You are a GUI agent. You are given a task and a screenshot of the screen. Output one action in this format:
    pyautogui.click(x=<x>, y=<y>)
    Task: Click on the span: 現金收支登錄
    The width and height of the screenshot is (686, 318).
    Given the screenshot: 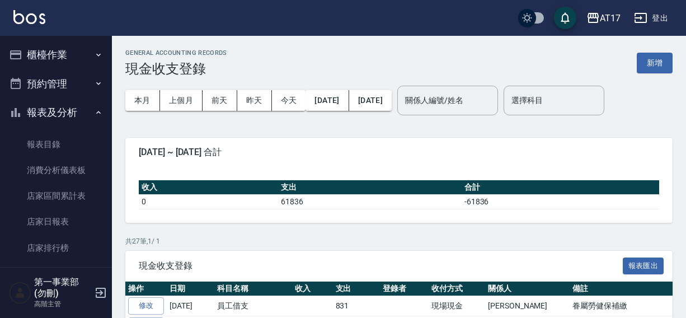 What is the action you would take?
    pyautogui.click(x=380, y=266)
    